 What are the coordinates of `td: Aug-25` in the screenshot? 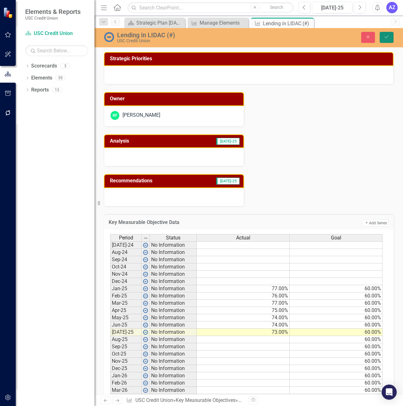 It's located at (126, 339).